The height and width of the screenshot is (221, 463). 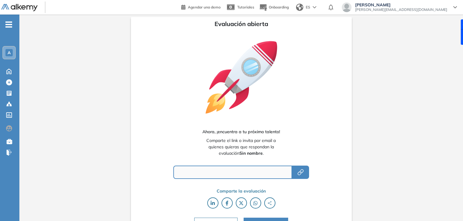 What do you see at coordinates (241, 147) in the screenshot?
I see `span: Comparte el link o invita por email a quienes quieras que respondan la evaluación .` at bounding box center [241, 147].